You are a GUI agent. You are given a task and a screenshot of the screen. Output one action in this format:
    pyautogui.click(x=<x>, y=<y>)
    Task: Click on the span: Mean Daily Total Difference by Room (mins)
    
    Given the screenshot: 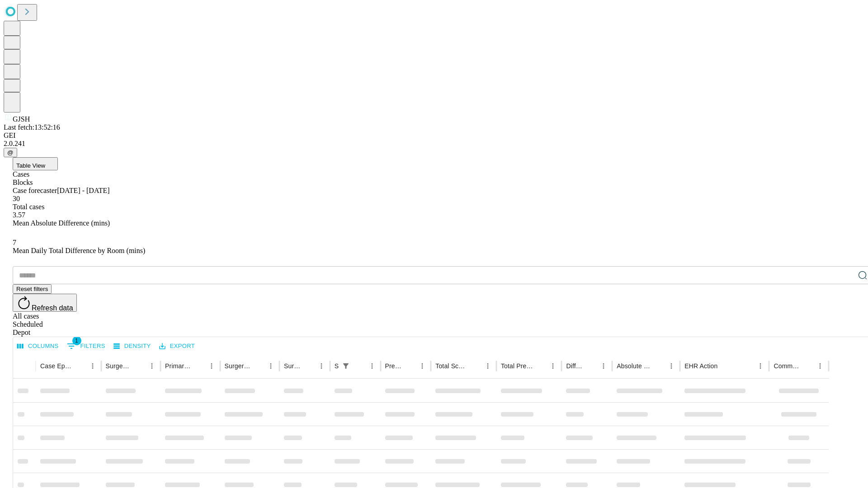 What is the action you would take?
    pyautogui.click(x=79, y=250)
    